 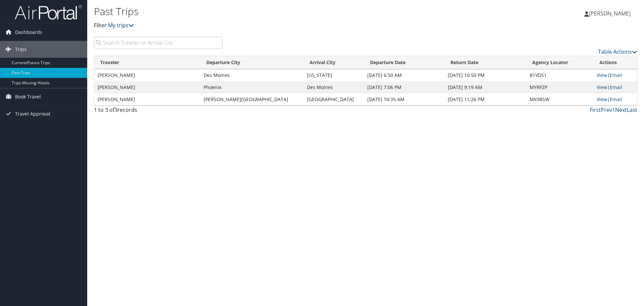 I want to click on span: Dashboards, so click(x=29, y=32).